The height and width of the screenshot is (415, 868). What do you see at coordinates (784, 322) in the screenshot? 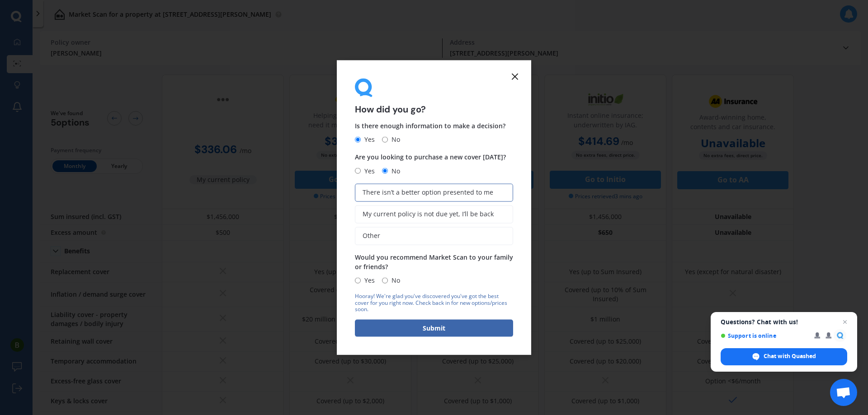
I see `span: Questions? Chat with us!` at bounding box center [784, 322].